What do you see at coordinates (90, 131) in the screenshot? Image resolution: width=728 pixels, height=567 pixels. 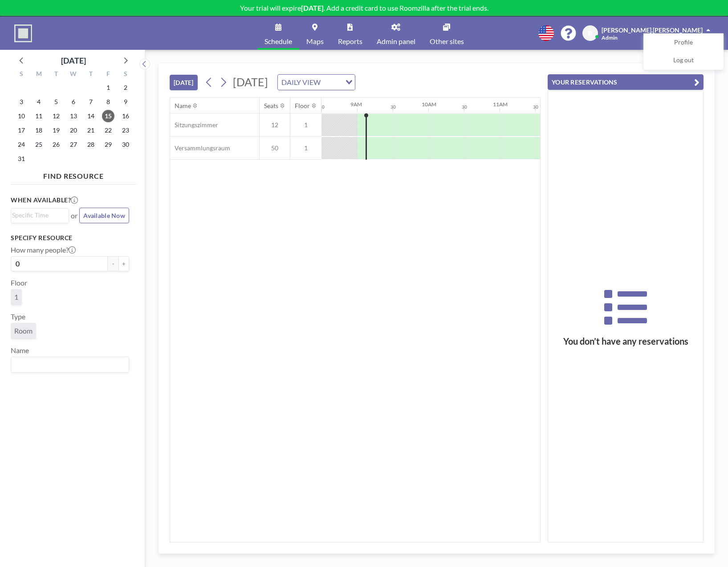 I see `span: Thursday, August 21, 2025` at bounding box center [90, 131].